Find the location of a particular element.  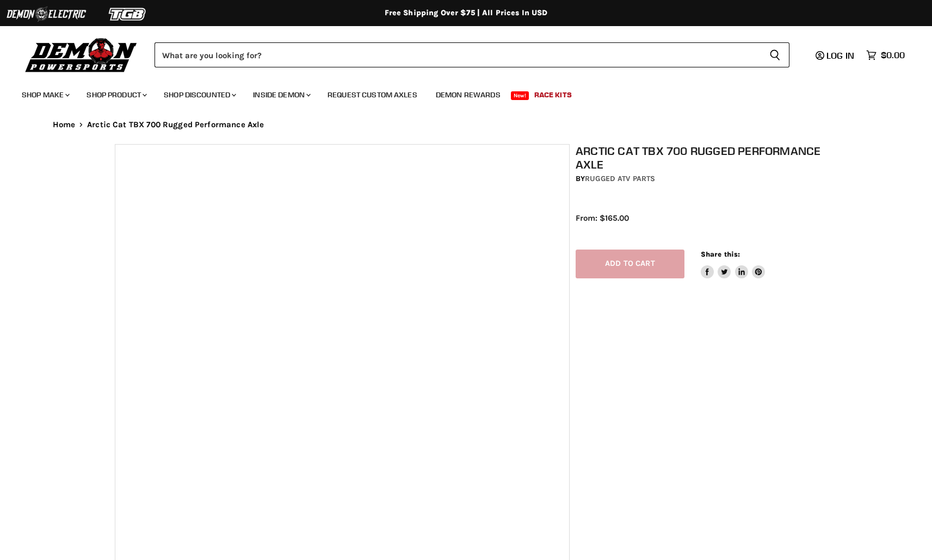

span: From: $165.00 is located at coordinates (602, 218).